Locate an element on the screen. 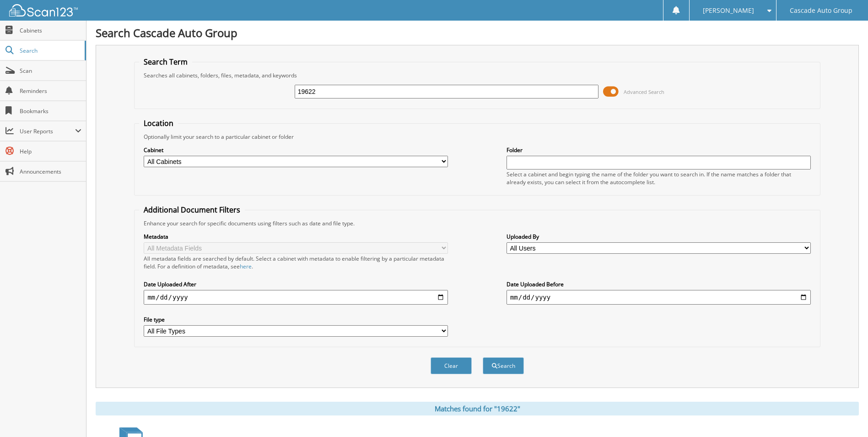  div: Matches found for "19622" is located at coordinates (477, 409).